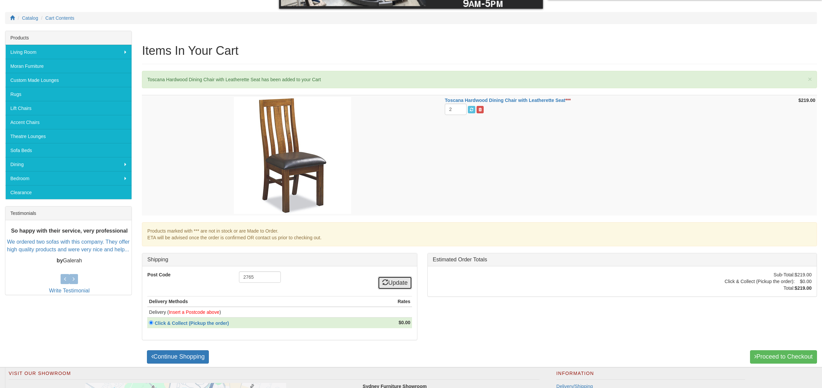  Describe the element at coordinates (69, 291) in the screenshot. I see `a: Write Testimonial` at that location.